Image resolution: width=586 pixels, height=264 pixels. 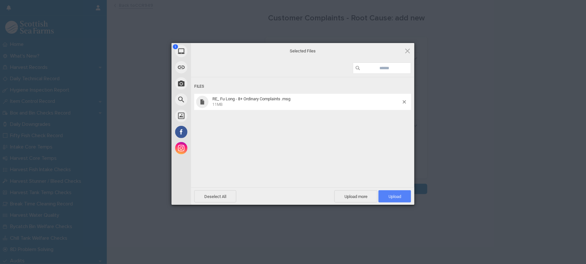 What do you see at coordinates (210, 132) in the screenshot?
I see `div: Facebook` at bounding box center [210, 132].